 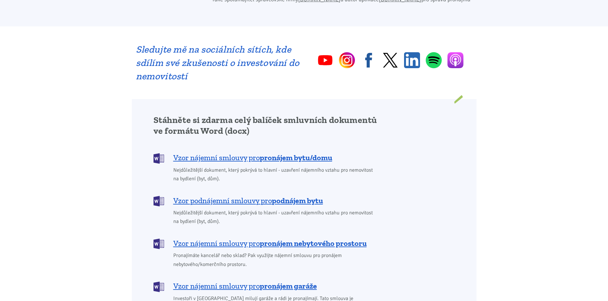 I want to click on b: pronájem bytu/domu, so click(x=296, y=158).